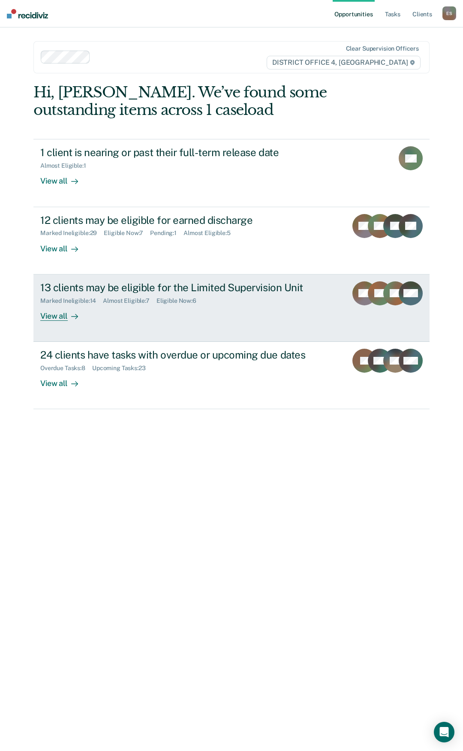 The image size is (463, 751). Describe the element at coordinates (127, 233) in the screenshot. I see `div: Eligible Now : 7` at that location.